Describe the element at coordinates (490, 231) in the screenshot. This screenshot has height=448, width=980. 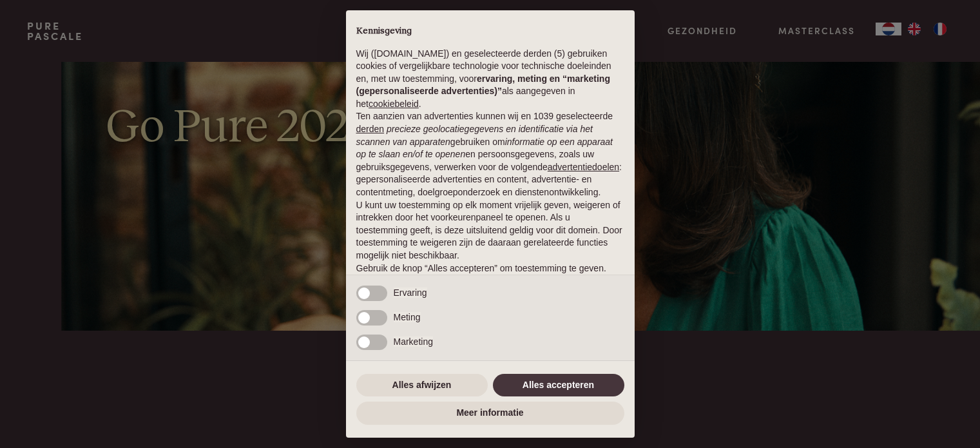
I see `p: U kunt uw toestemming op elk moment vrijelijk geven, weigeren of intrekken door het voorkeurenpan...` at that location.